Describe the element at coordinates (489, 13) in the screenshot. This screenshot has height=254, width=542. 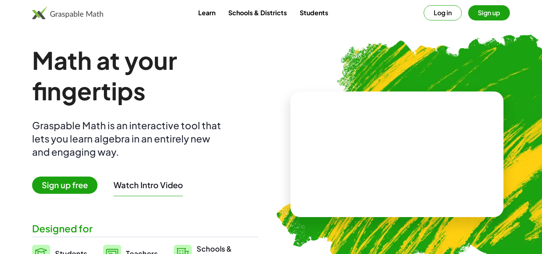
I see `button: Sign up` at that location.